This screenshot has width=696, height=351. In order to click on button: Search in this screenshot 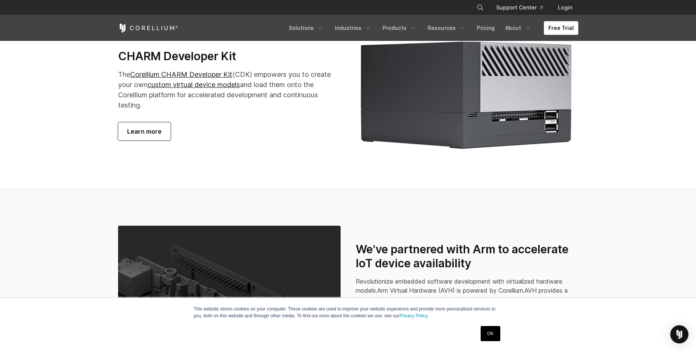, I will do `click(480, 8)`.